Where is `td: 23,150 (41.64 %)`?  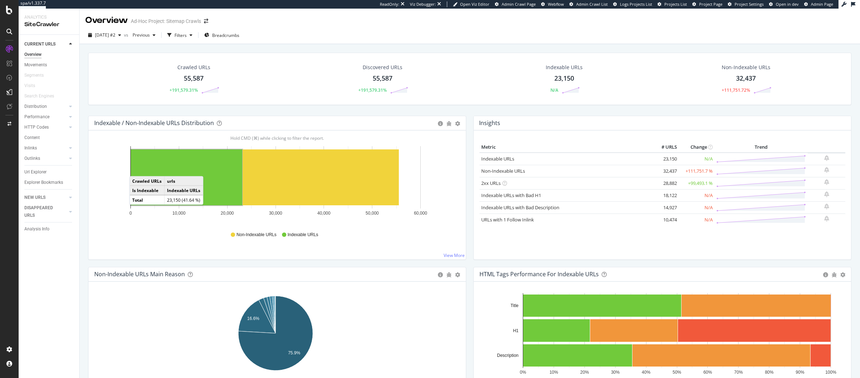
td: 23,150 (41.64 %) is located at coordinates (184, 200).